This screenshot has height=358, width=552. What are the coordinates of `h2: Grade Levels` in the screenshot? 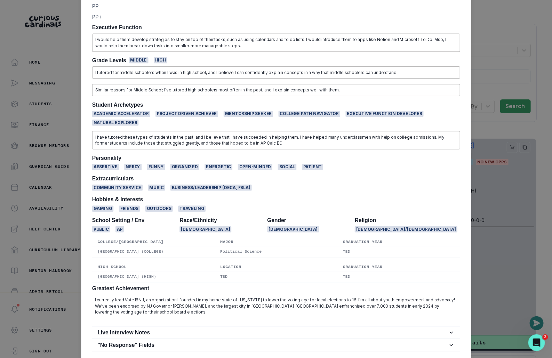 It's located at (109, 61).